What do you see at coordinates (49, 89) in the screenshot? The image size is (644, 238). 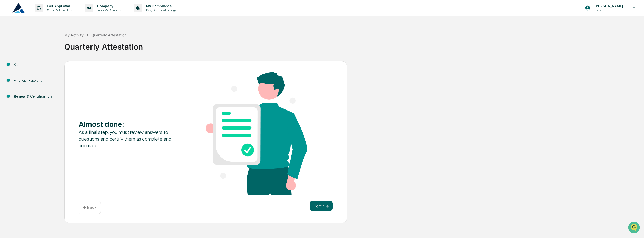 I see `a: Powered byPylon` at bounding box center [49, 89].